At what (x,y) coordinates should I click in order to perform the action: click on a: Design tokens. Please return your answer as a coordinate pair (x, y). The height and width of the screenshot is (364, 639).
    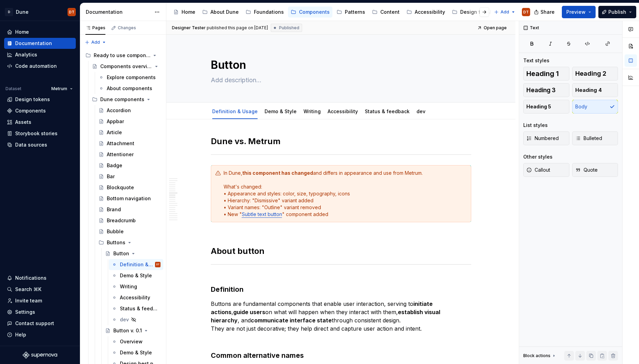
    Looking at the image, I should click on (40, 100).